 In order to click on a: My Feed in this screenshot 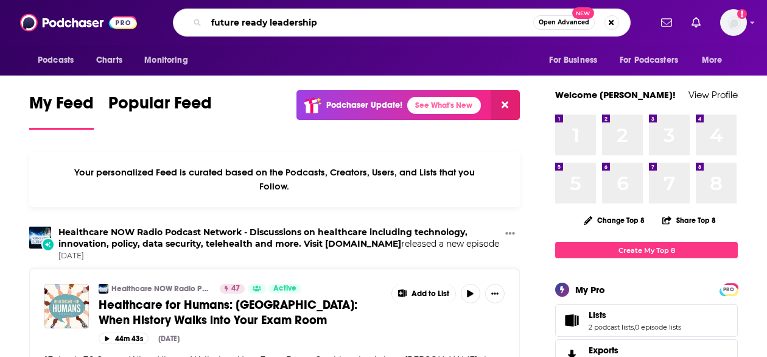, I will do `click(61, 111)`.